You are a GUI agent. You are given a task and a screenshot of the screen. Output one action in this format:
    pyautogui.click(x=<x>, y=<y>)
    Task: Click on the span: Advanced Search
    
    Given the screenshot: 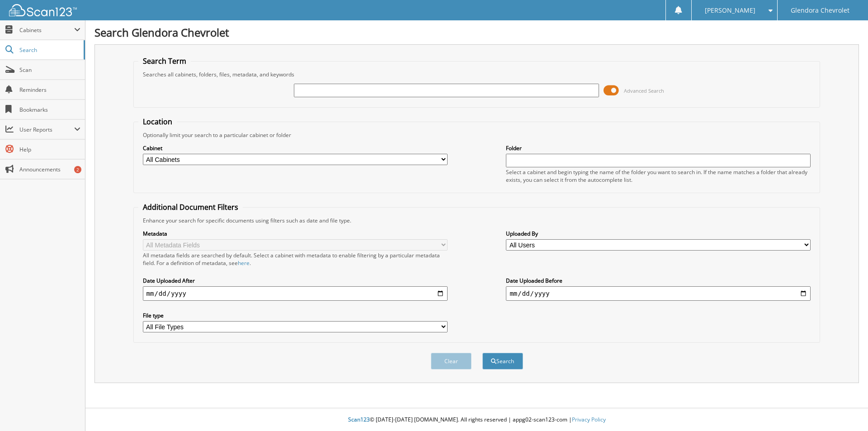 What is the action you would take?
    pyautogui.click(x=644, y=91)
    